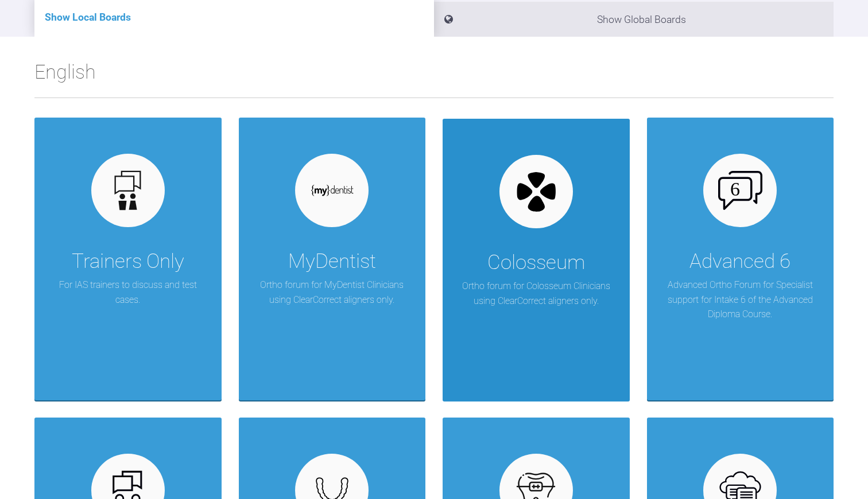 Image resolution: width=868 pixels, height=499 pixels. Describe the element at coordinates (536, 263) in the screenshot. I see `div: Colosseum` at that location.